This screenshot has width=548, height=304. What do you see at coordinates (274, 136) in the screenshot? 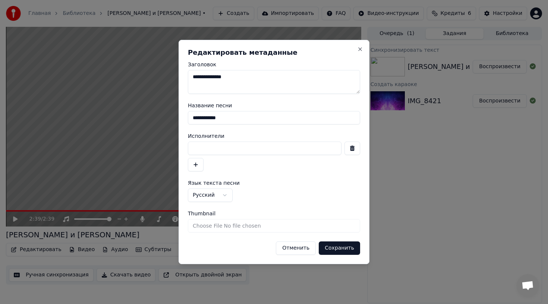
I see `label: Исполнители` at bounding box center [274, 136].